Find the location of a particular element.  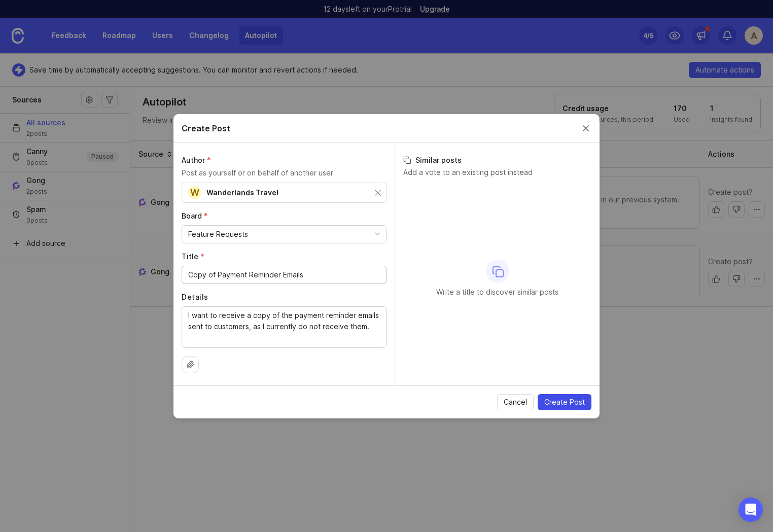

p: Post as yourself or on behalf of another user is located at coordinates (284, 173).